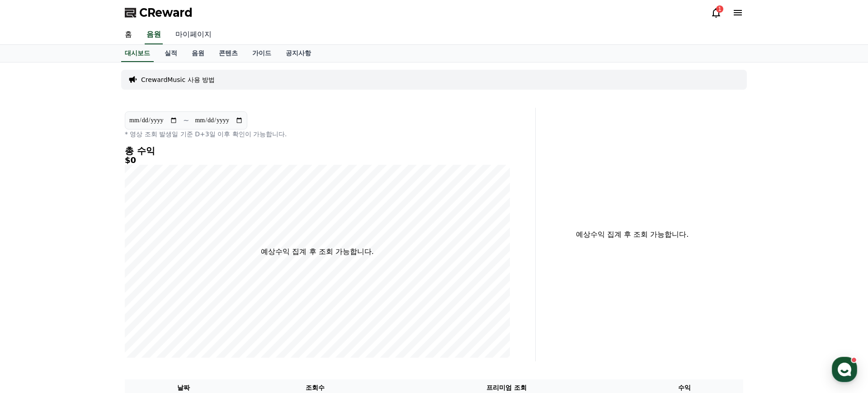  What do you see at coordinates (166, 13) in the screenshot?
I see `span: CReward` at bounding box center [166, 13].